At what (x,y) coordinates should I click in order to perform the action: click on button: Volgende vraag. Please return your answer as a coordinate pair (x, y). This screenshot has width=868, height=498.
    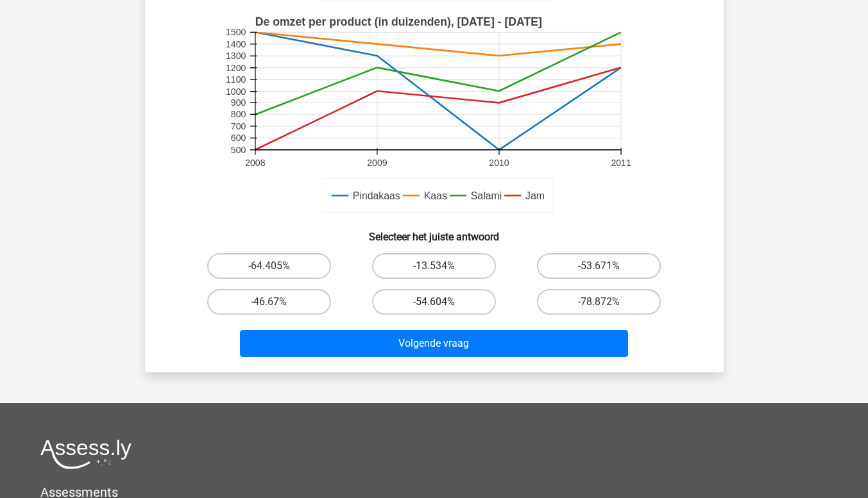
    Looking at the image, I should click on (434, 344).